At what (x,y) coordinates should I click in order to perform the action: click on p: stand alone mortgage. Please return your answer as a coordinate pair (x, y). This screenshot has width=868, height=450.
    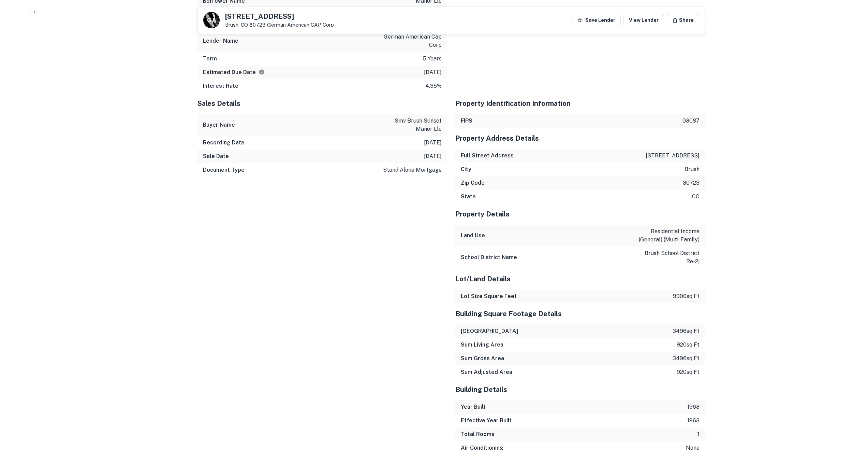
    Looking at the image, I should click on (413, 170).